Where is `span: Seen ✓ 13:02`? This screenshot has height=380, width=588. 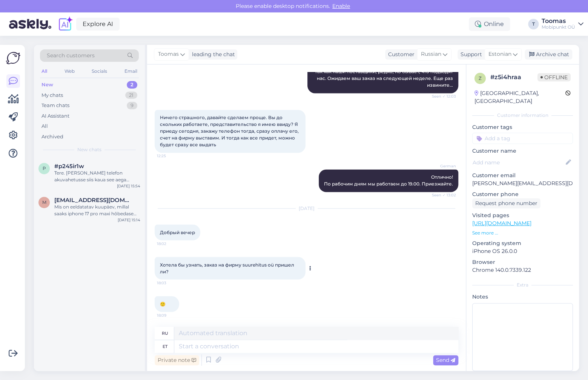 span: Seen ✓ 13:02 is located at coordinates (442, 195).